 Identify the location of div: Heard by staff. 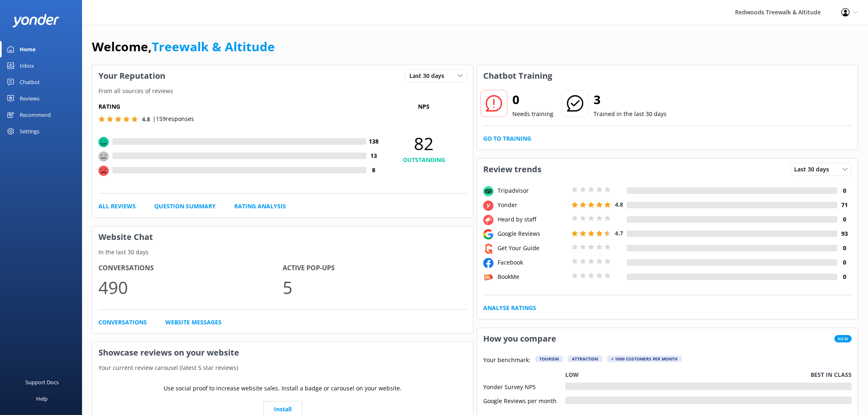
(533, 219).